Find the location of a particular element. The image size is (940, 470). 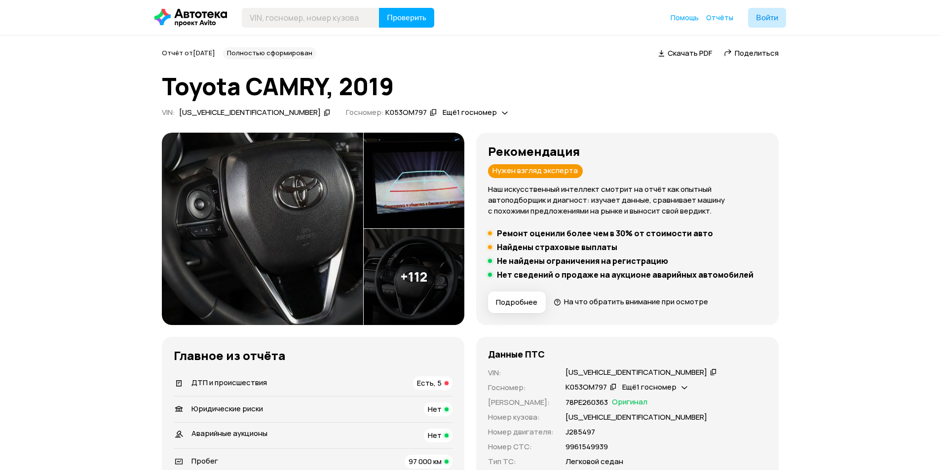

p: Номер двигателя : is located at coordinates (521, 432).